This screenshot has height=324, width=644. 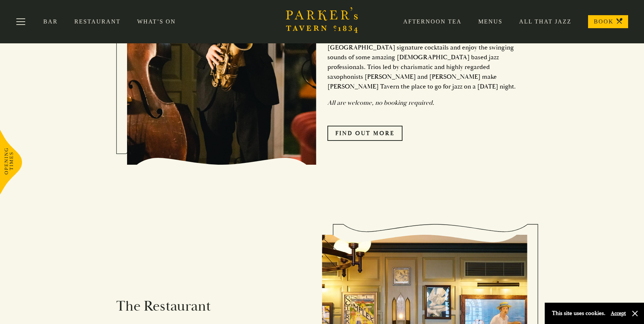 I want to click on a: Find Out More, so click(x=365, y=134).